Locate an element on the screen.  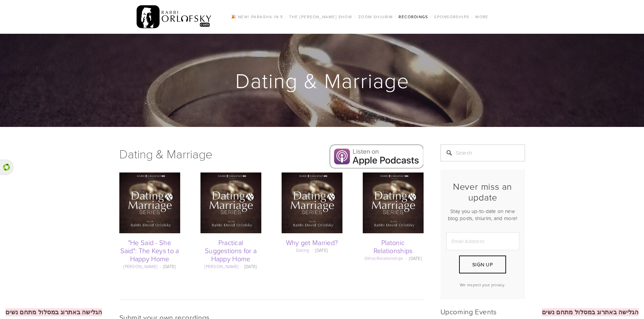
a: 🎉 NEW! Parasha in 5 is located at coordinates (257, 17).